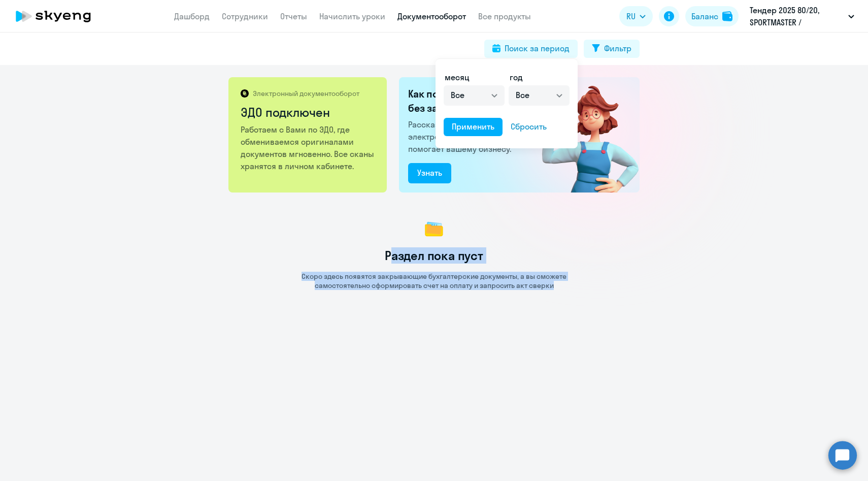 The image size is (868, 481). I want to click on span: год, so click(516, 77).